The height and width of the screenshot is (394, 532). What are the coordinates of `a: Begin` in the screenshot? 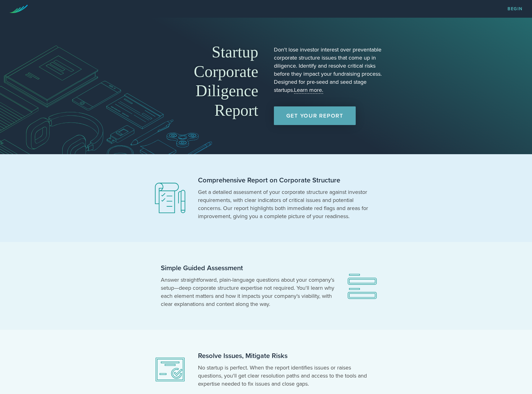 It's located at (515, 9).